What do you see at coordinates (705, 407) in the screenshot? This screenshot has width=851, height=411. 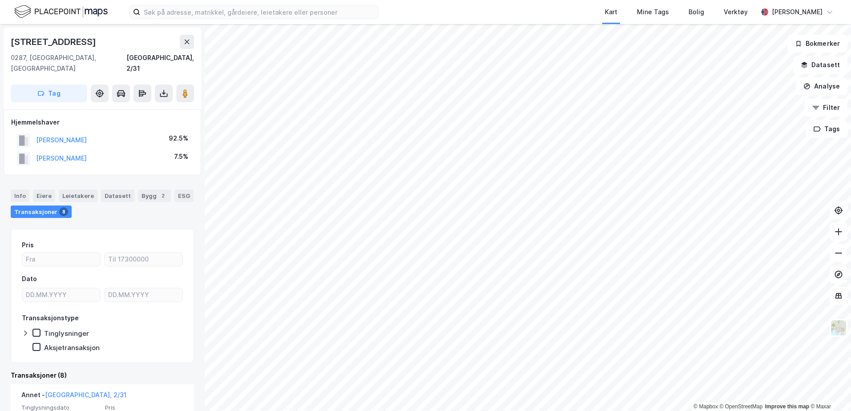 I see `a: Mapbox` at bounding box center [705, 407].